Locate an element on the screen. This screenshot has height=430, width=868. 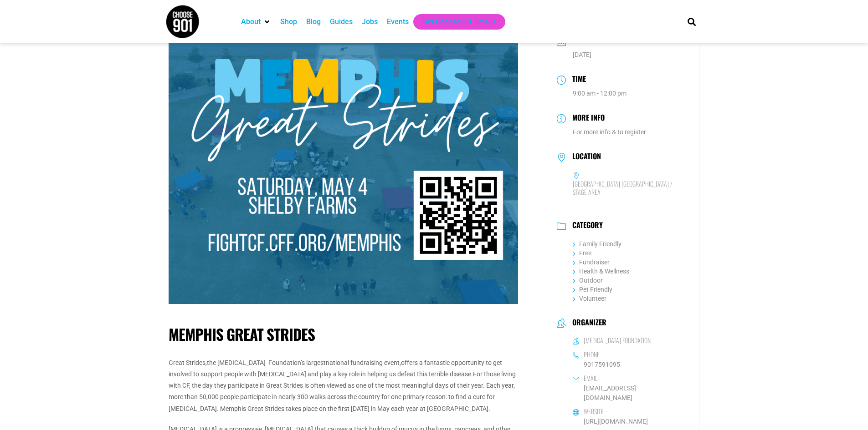
a: Family Friendly is located at coordinates (597, 244).